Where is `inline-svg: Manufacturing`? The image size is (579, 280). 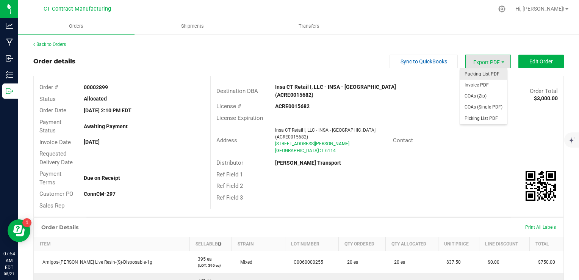 inline-svg: Manufacturing is located at coordinates (9, 42).